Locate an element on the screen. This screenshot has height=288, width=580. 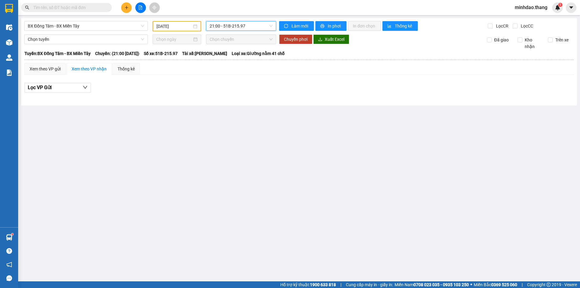
span: Lọc CR is located at coordinates (501, 26).